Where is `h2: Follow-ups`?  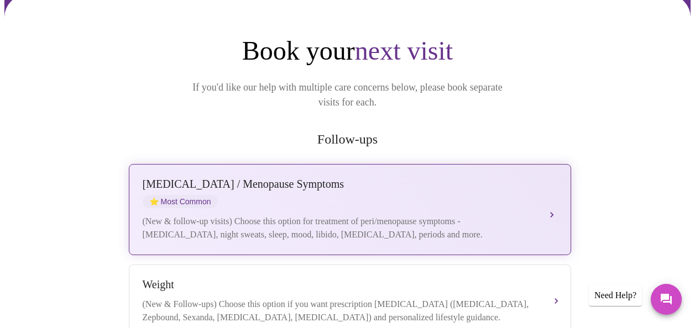
h2: Follow-ups is located at coordinates (348, 139).